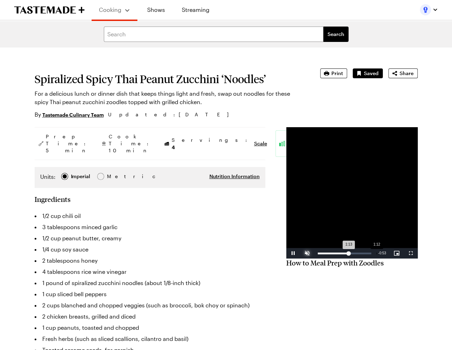 The image size is (452, 350). Describe the element at coordinates (382, 253) in the screenshot. I see `span: 0:53` at that location.